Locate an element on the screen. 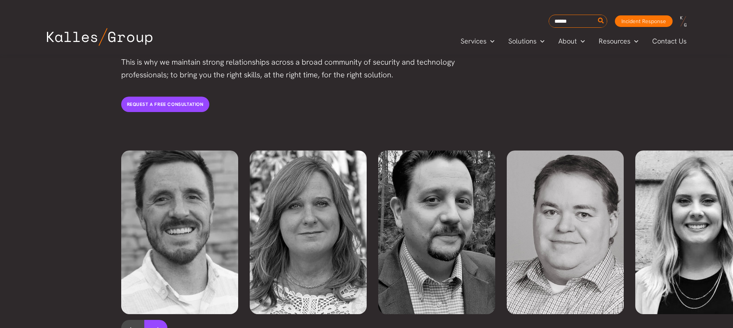 This screenshot has width=733, height=328. span: Resources is located at coordinates (615, 41).